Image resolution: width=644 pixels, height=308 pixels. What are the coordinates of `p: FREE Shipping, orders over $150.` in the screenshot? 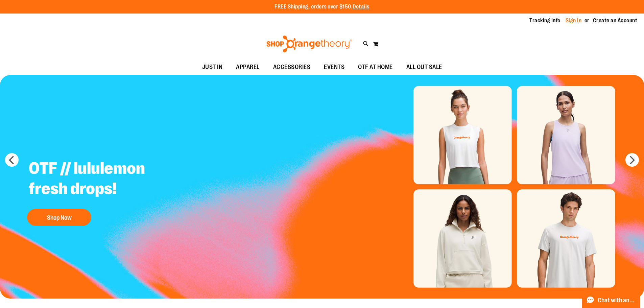 It's located at (322, 7).